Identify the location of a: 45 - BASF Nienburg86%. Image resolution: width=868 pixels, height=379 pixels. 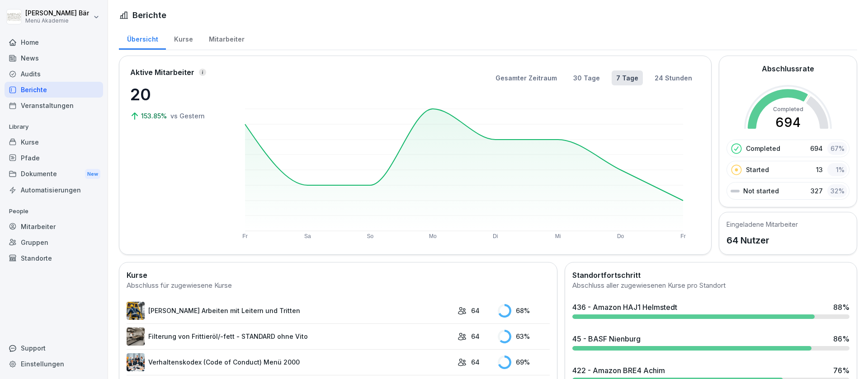
(711, 342).